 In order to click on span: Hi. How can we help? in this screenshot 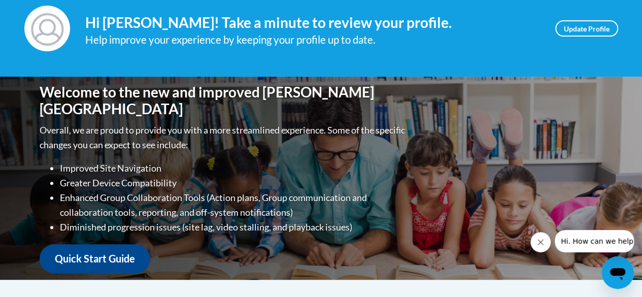, I will do `click(44, 11)`.